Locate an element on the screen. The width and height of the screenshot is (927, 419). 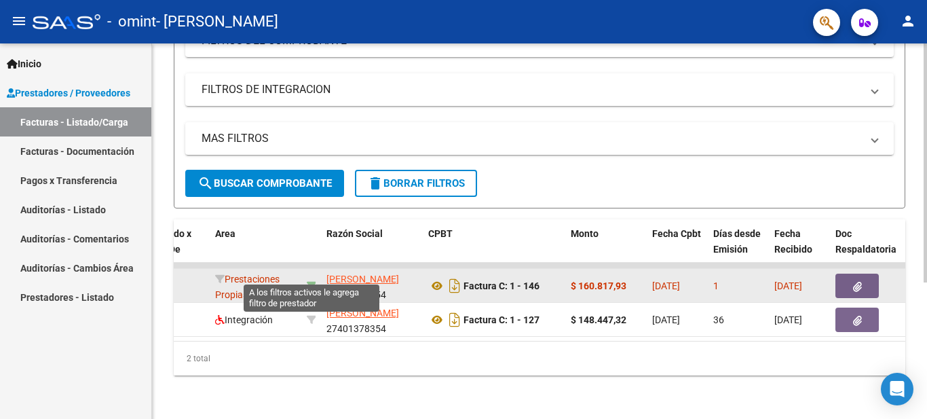
mat-icon: menu is located at coordinates (19, 21).